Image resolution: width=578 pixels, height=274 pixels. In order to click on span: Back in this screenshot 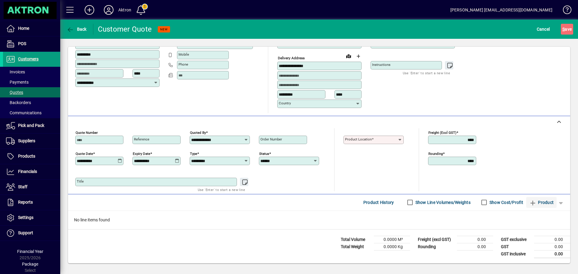, I will do `click(76, 29)`.